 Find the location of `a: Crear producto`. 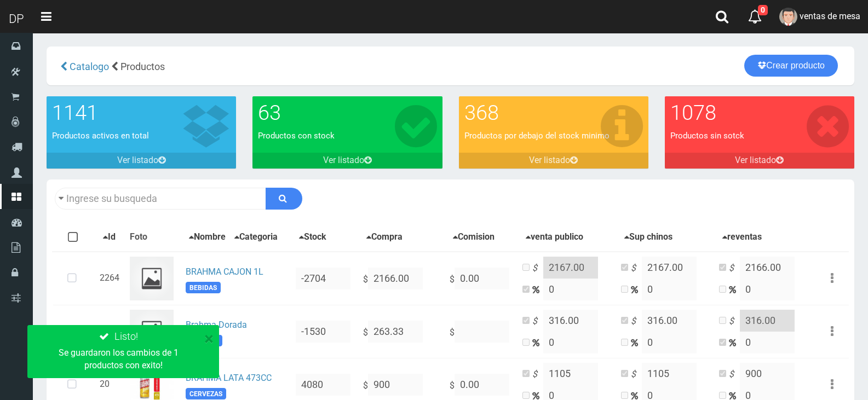

a: Crear producto is located at coordinates (791, 66).